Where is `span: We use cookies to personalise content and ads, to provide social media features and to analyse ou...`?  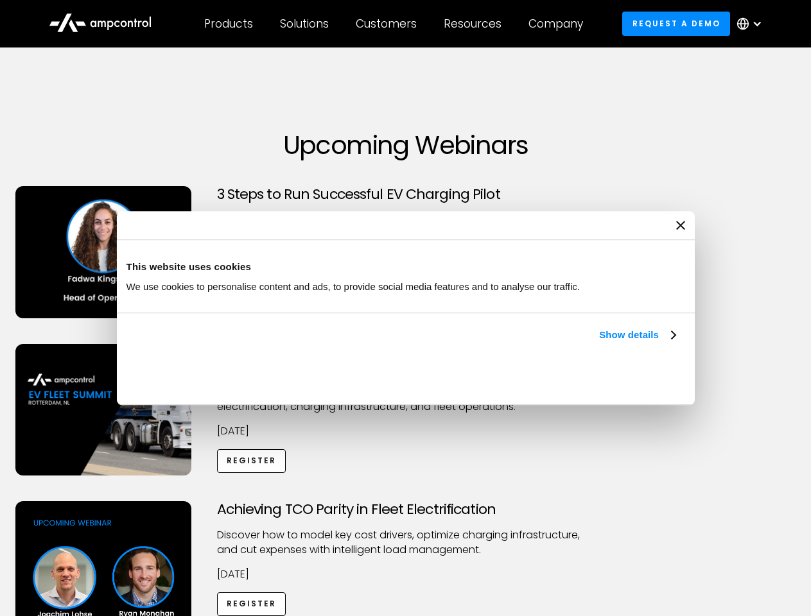 span: We use cookies to personalise content and ads, to provide social media features and to analyse ou... is located at coordinates (353, 286).